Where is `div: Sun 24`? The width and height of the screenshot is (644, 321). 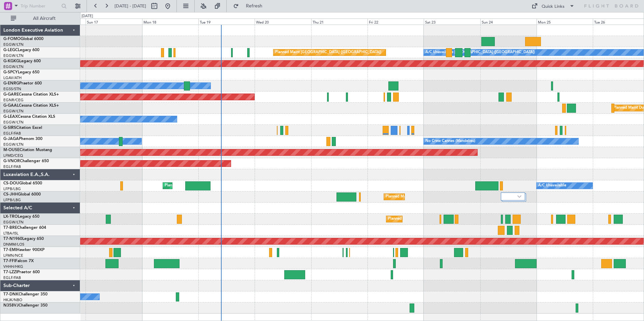 div: Sun 24 is located at coordinates (508, 22).